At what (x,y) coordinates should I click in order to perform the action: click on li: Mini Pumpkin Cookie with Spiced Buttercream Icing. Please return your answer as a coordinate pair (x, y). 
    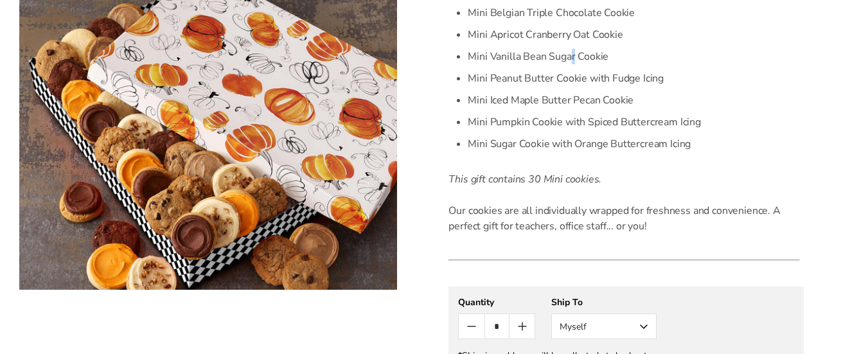
    Looking at the image, I should click on (633, 123).